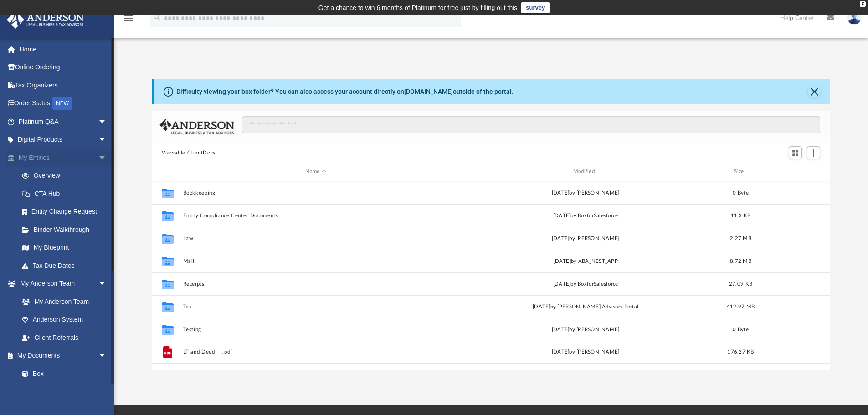 This screenshot has width=868, height=415. What do you see at coordinates (64, 103) in the screenshot?
I see `a: Order StatusNEW` at bounding box center [64, 103].